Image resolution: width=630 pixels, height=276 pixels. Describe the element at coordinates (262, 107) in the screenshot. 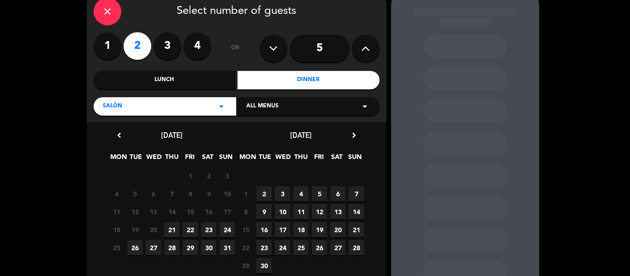

I see `span: All menus` at that location.